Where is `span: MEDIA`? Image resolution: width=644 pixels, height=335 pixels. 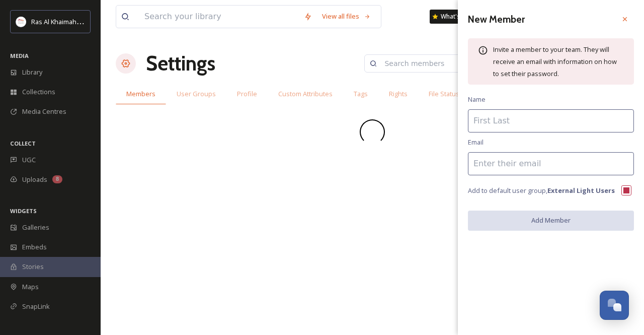 span: MEDIA is located at coordinates (19, 56).